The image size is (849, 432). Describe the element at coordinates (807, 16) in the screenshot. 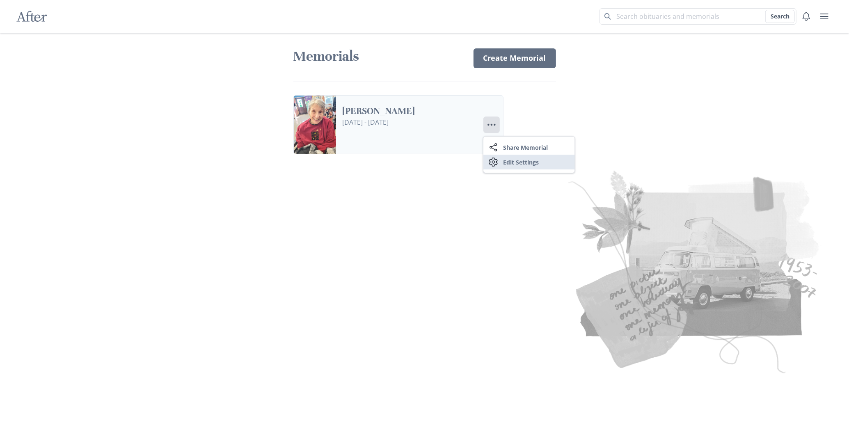

I see `button: Notifications` at that location.